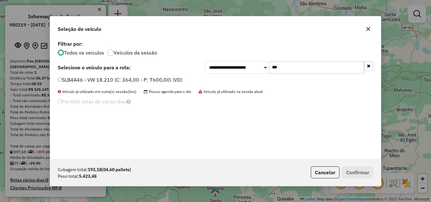 The image size is (431, 202). I want to click on span: Possui agenda para o dia, so click(167, 91).